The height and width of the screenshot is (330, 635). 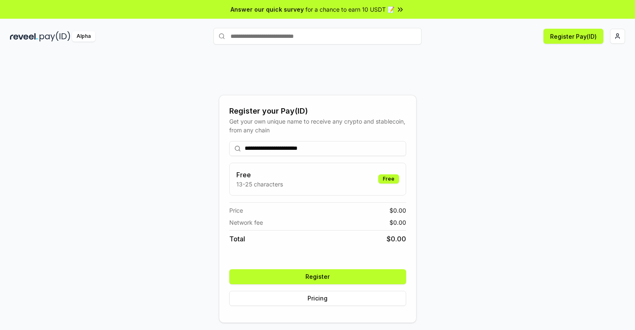 What do you see at coordinates (237, 239) in the screenshot?
I see `span: Total` at bounding box center [237, 239].